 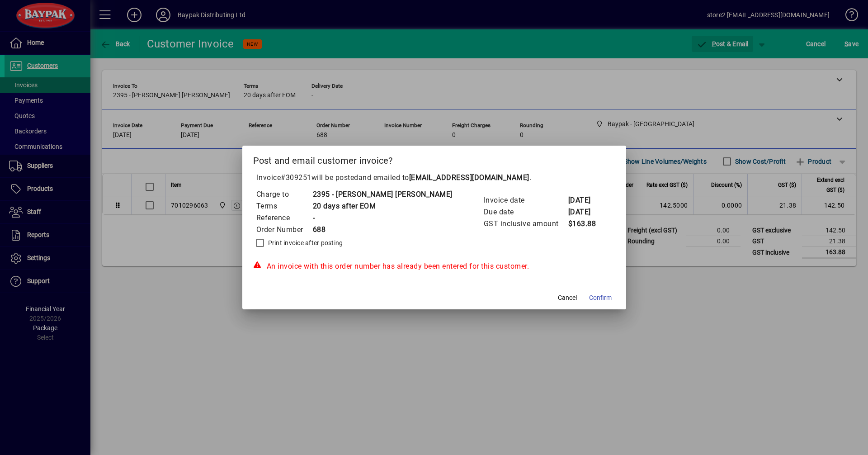 What do you see at coordinates (284, 194) in the screenshot?
I see `td: Charge to` at bounding box center [284, 194].